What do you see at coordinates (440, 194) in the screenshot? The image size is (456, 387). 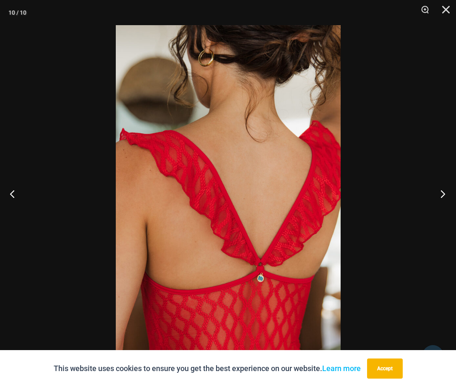 I see `button: Next` at bounding box center [440, 194].